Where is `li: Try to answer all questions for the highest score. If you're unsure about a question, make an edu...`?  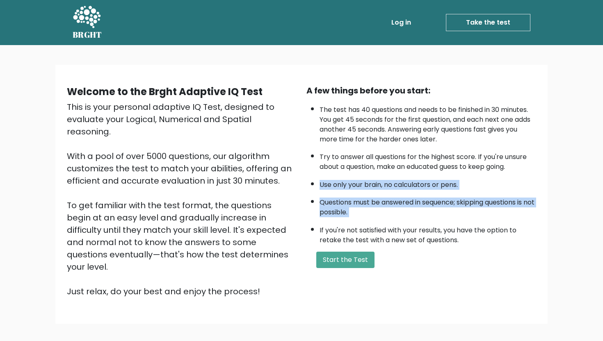
li: Try to answer all questions for the highest score. If you're unsure about a question, make an edu... is located at coordinates (428, 160).